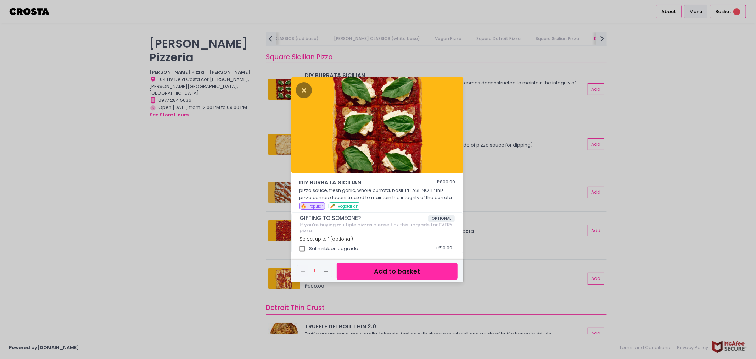 This screenshot has height=359, width=756. I want to click on span: Vegetarian, so click(348, 206).